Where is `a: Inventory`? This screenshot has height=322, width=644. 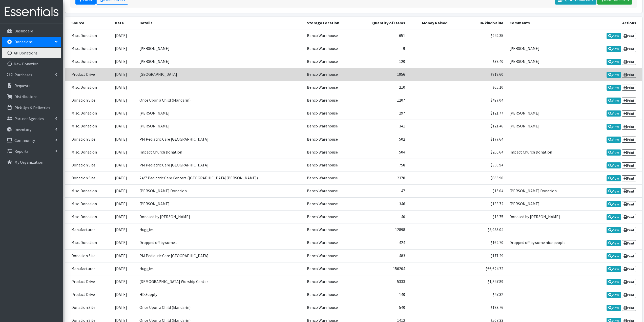
a: Inventory is located at coordinates (32, 129).